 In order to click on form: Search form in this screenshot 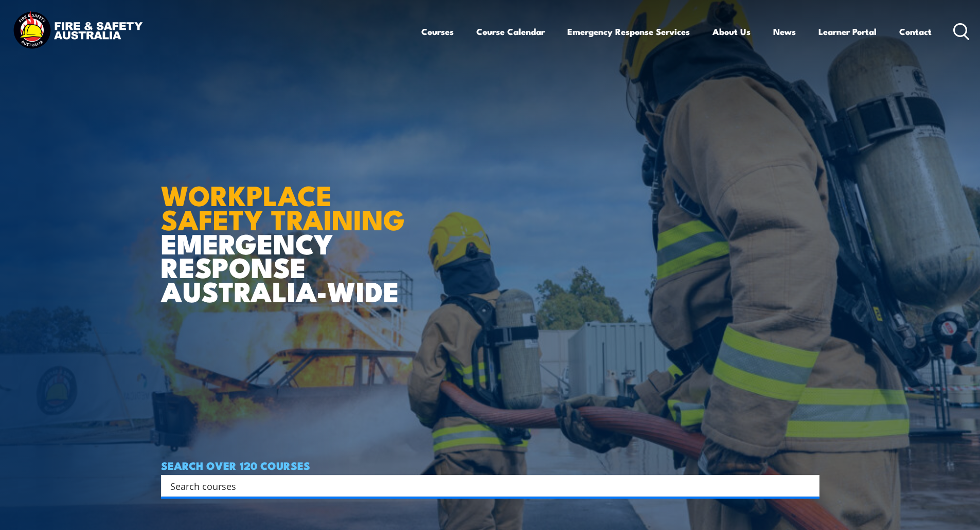, I will do `click(485, 486)`.